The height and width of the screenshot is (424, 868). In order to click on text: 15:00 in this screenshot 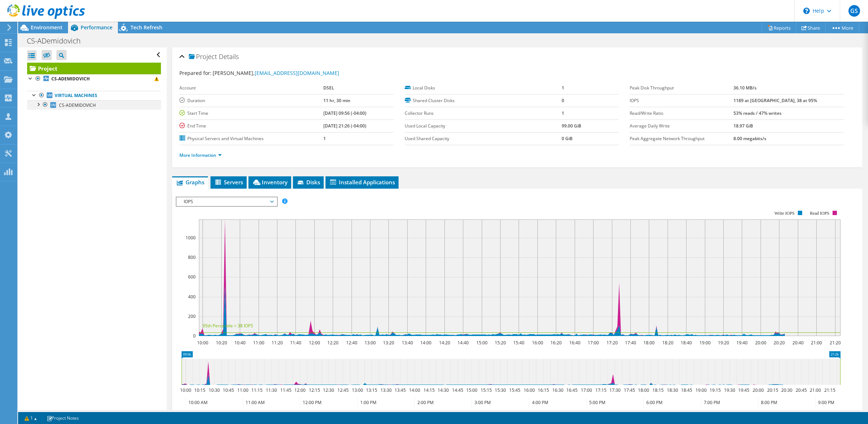, I will do `click(472, 390)`.